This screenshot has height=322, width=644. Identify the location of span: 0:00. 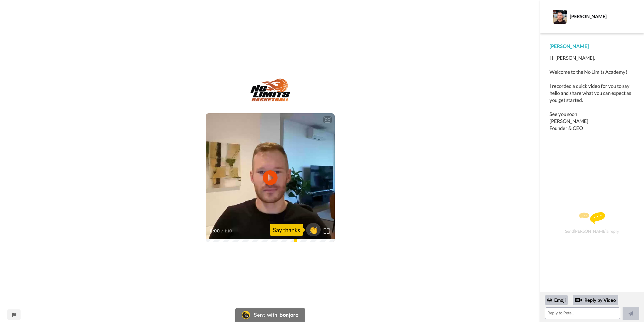
(215, 231).